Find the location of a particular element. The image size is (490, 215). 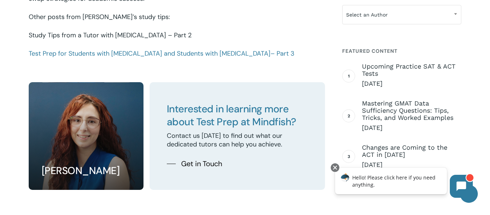

span: Select an Author is located at coordinates (402, 15).